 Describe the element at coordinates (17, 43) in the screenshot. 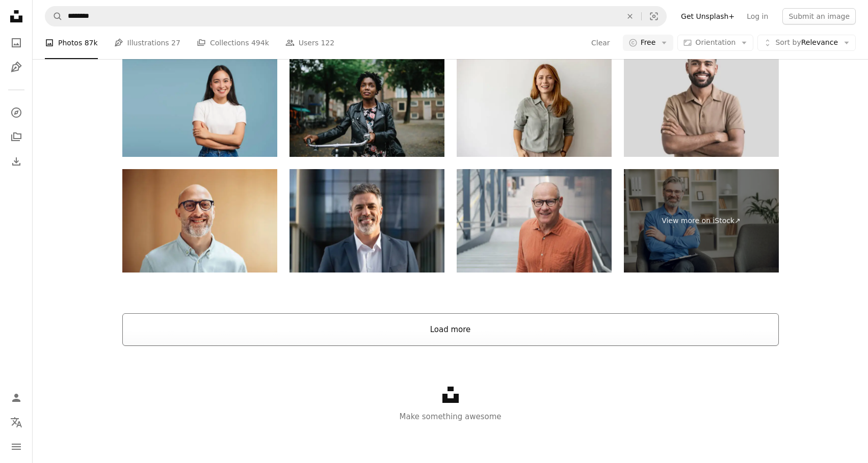

I see `a: Photos` at that location.